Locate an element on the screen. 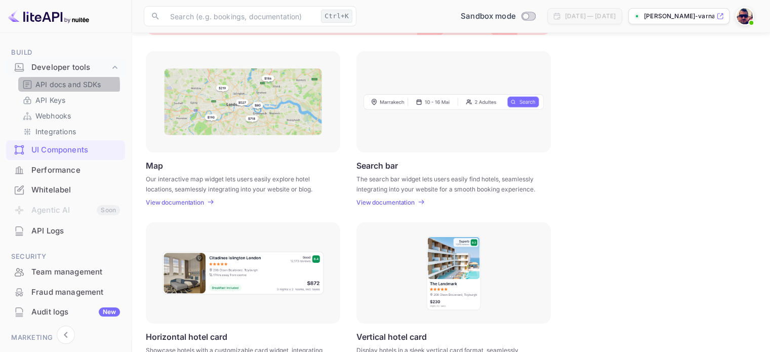 The width and height of the screenshot is (770, 352). span: Marketing is located at coordinates (65, 338).